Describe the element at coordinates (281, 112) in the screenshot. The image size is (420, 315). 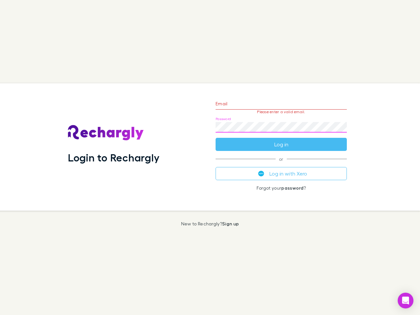
I see `p: Please enter a valid email.` at that location.